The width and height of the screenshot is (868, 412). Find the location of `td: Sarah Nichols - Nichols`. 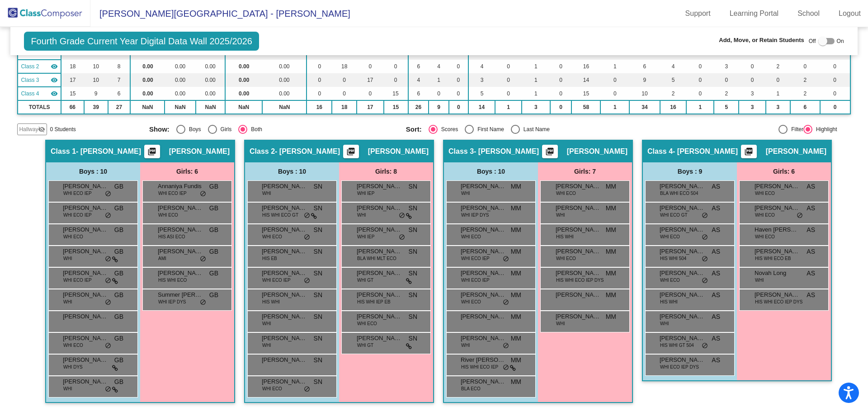

td: Sarah Nichols - Nichols is located at coordinates (39, 66).